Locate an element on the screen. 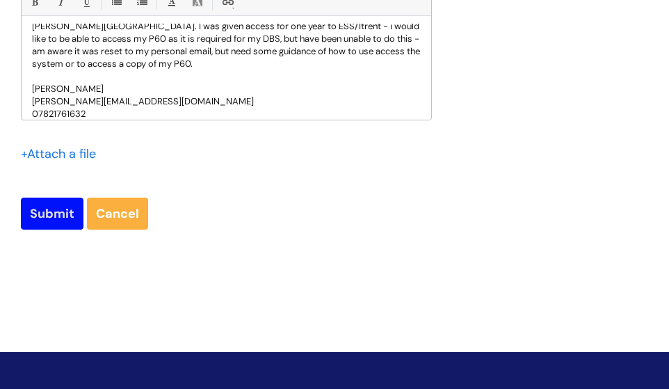 This screenshot has height=389, width=669. p: 07821761632 is located at coordinates (226, 114).